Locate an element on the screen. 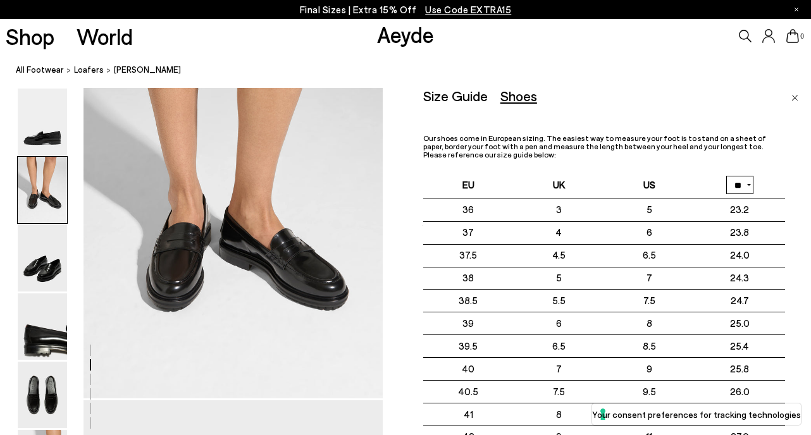  div: Size Guide is located at coordinates (456, 96).